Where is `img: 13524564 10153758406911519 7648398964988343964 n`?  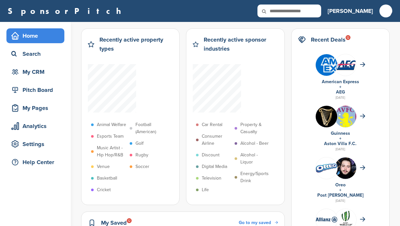
img: 13524564 10153758406911519 7648398964988343964 n is located at coordinates (326, 116).